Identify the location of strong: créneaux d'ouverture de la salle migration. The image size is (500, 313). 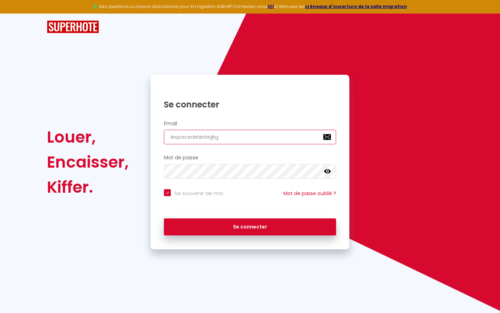
(356, 6).